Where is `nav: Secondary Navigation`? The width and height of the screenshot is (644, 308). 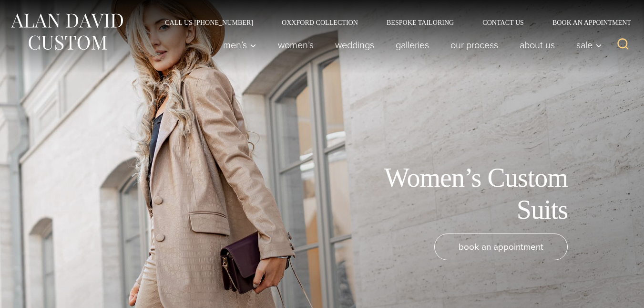
nav: Secondary Navigation is located at coordinates (392, 22).